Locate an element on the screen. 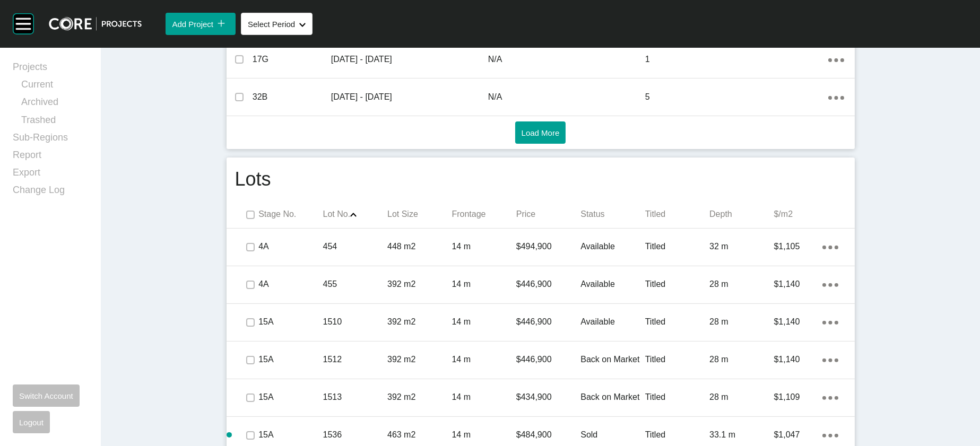  p: Sold is located at coordinates (612, 435).